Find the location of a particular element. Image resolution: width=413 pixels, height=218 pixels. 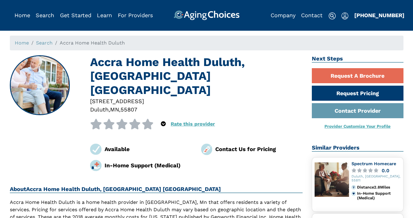

a: Contact is located at coordinates (312, 15).